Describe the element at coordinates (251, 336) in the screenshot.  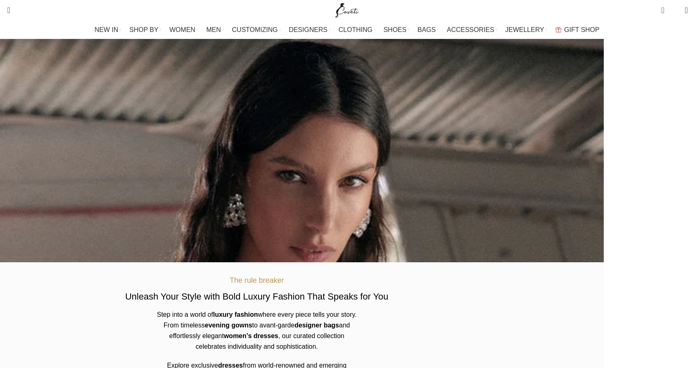
I see `b: women’s dresses` at that location.